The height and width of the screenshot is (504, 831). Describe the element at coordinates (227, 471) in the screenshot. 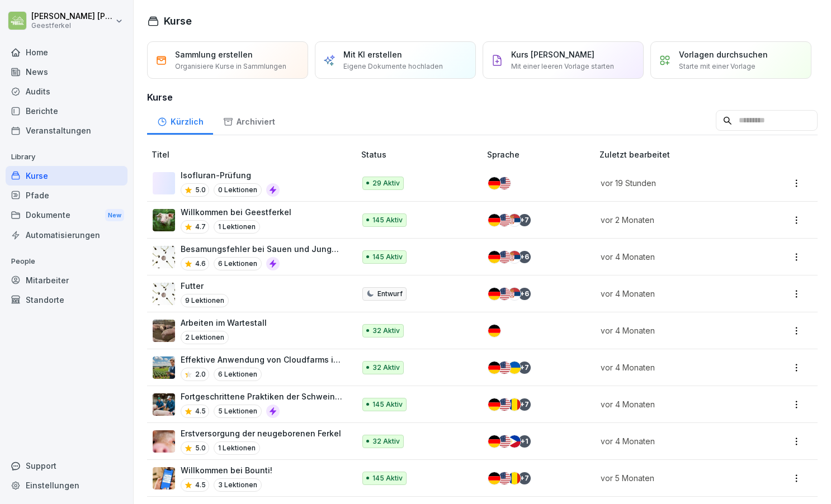

I see `p: Willkommen bei Bounti!` at that location.